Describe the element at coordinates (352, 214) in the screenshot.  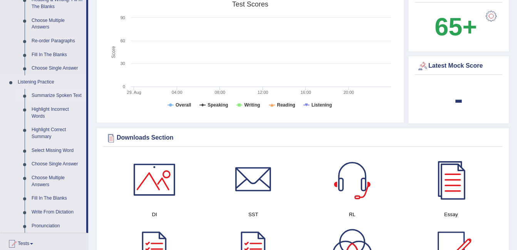
I see `h4: RL` at that location.